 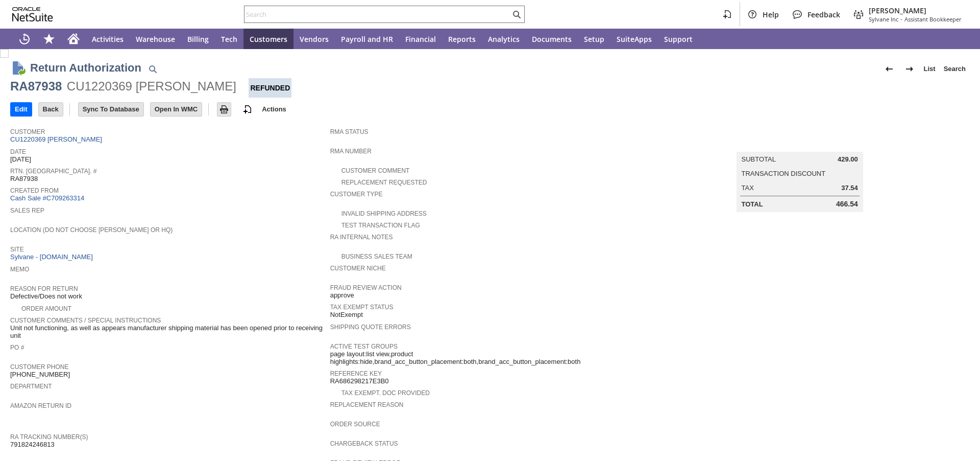 What do you see at coordinates (634, 39) in the screenshot?
I see `span: SuiteApps` at bounding box center [634, 39].